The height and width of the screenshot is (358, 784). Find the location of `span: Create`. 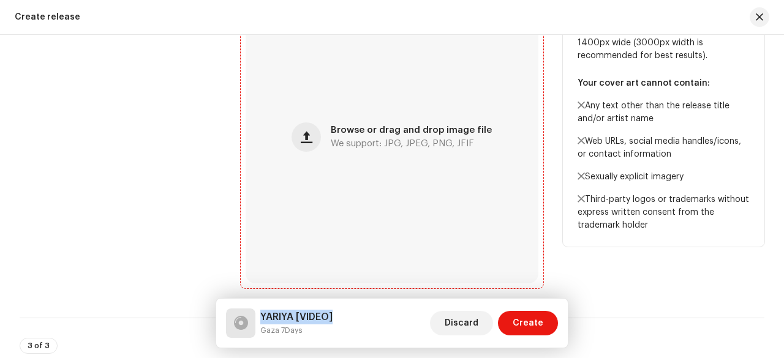

span: Create is located at coordinates (528, 323).